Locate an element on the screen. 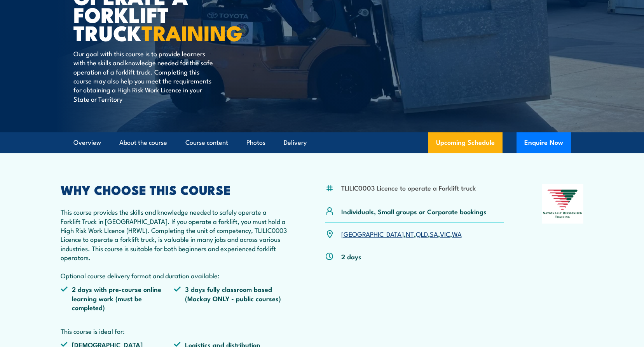 The image size is (644, 347). strong: TRAINING is located at coordinates (192, 32).